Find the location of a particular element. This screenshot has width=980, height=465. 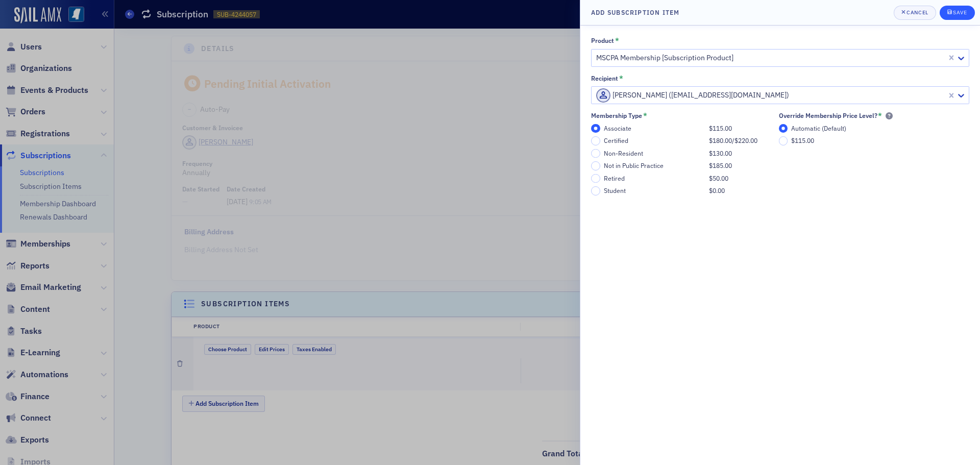

span: $130.00 is located at coordinates (721, 153).